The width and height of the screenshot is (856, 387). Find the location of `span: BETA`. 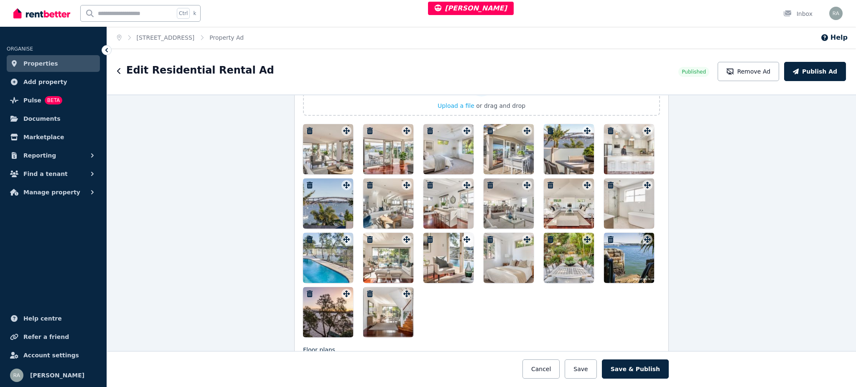

span: BETA is located at coordinates (54, 100).